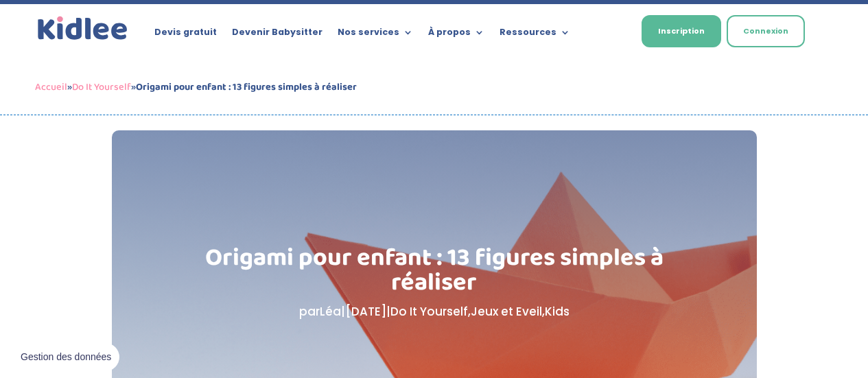 The height and width of the screenshot is (378, 868). Describe the element at coordinates (766, 31) in the screenshot. I see `a: Connexion` at that location.